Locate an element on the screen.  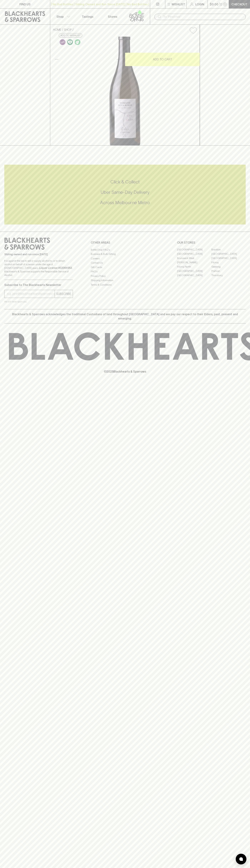
p: It is against the law to sell or supply alcohol to, or to obtain alcohol on behalf of a person un... is located at coordinates (38, 268).